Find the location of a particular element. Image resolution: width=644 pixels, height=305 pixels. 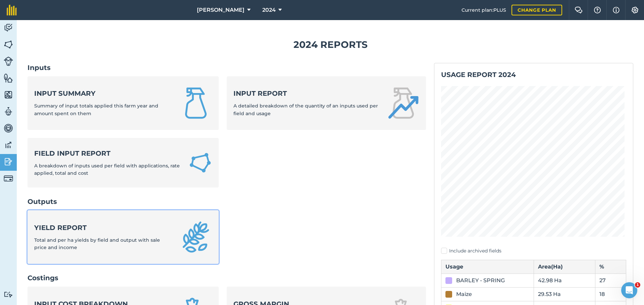

span: Current plan : PLUS is located at coordinates (483, 10).